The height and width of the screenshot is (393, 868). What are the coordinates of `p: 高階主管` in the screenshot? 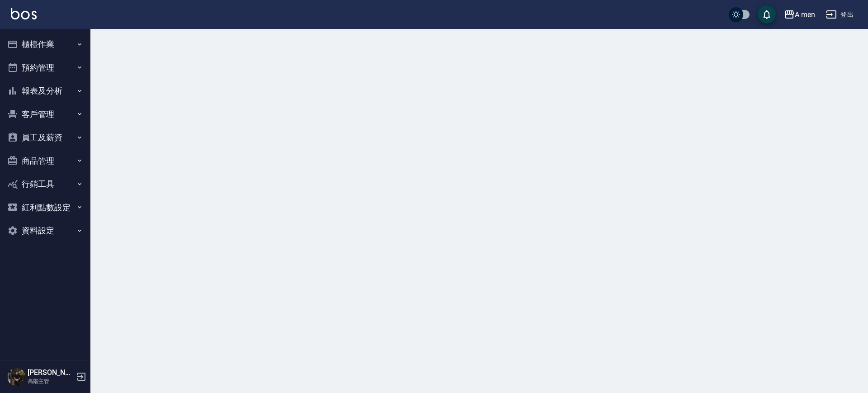 It's located at (50, 381).